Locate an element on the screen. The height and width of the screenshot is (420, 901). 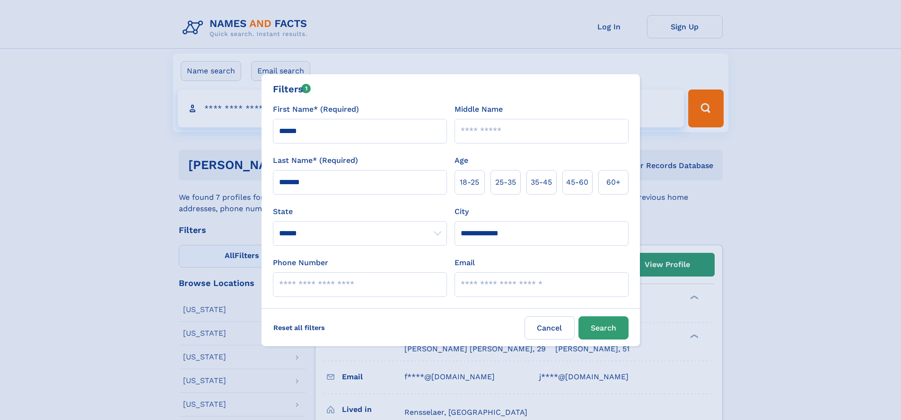
label: Cancel is located at coordinates (550, 327).